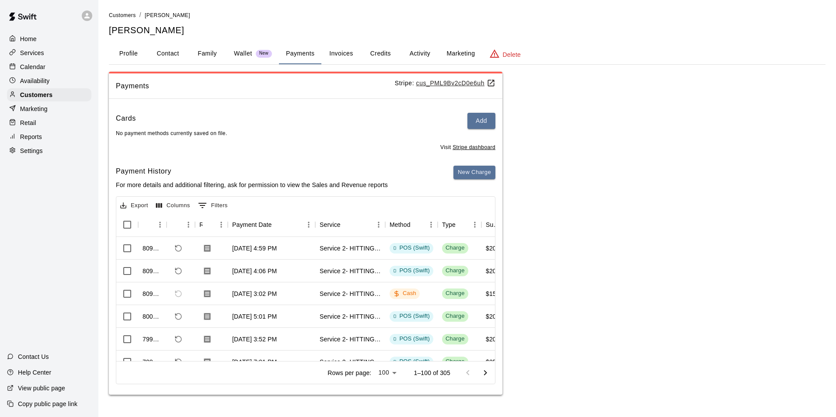 This screenshot has height=417, width=836. What do you see at coordinates (264, 53) in the screenshot?
I see `span: New` at bounding box center [264, 53].